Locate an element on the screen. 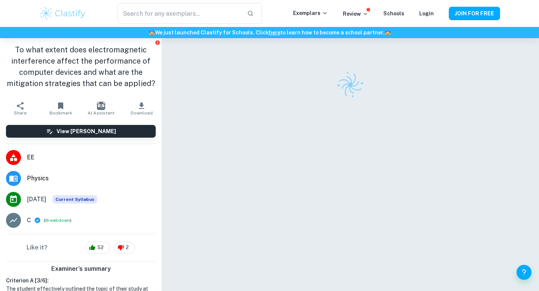 The width and height of the screenshot is (539, 291). span: Download is located at coordinates (142, 113).